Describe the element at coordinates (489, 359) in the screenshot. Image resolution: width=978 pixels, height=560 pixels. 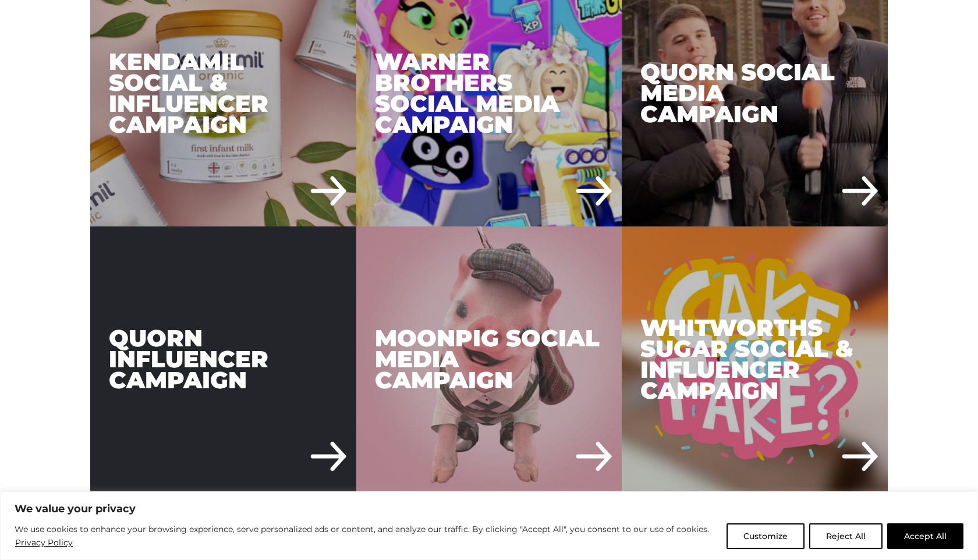
I see `a: Moonpig Social Media Campaign Moonpig Social Media Campaign` at that location.